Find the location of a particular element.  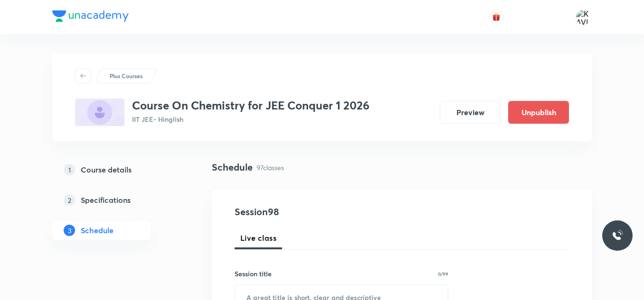

img: avatar is located at coordinates (496, 17).